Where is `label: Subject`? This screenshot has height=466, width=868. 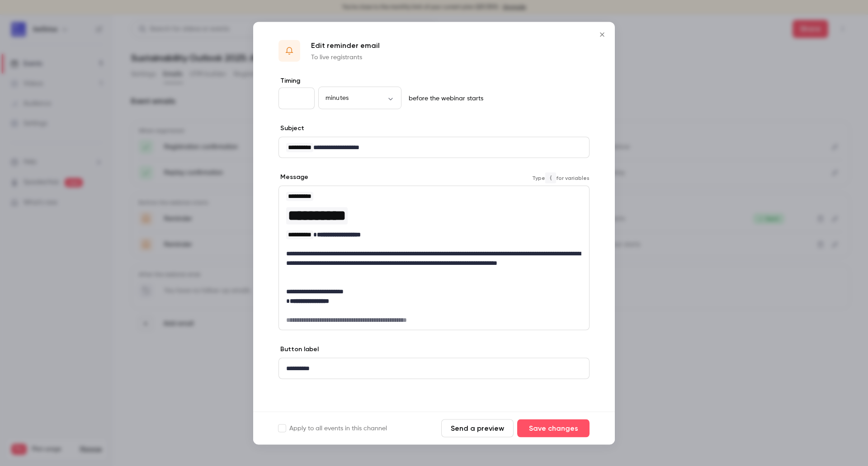 label: Subject is located at coordinates (291, 128).